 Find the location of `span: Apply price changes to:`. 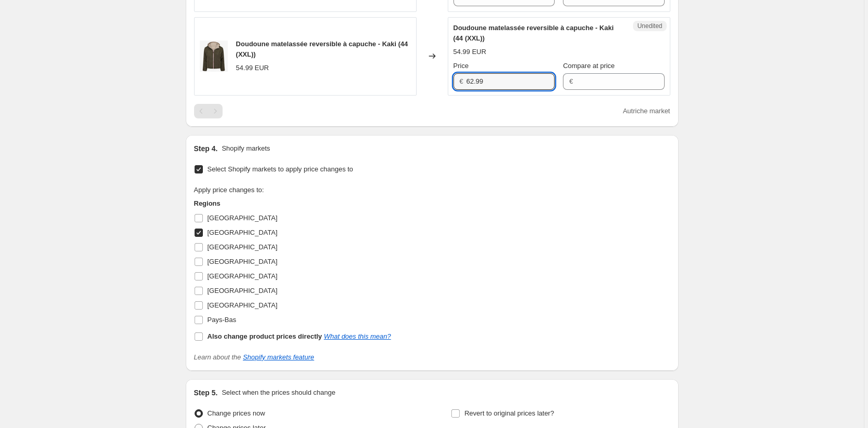

span: Apply price changes to: is located at coordinates (229, 190).